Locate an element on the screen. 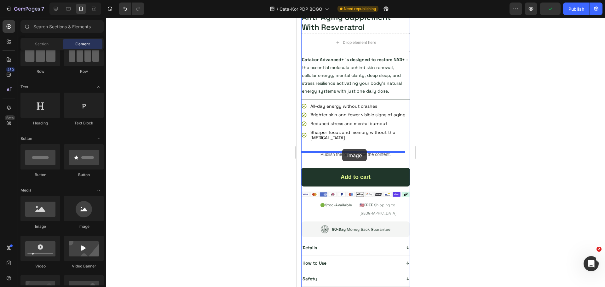  span: Section is located at coordinates (42, 44).